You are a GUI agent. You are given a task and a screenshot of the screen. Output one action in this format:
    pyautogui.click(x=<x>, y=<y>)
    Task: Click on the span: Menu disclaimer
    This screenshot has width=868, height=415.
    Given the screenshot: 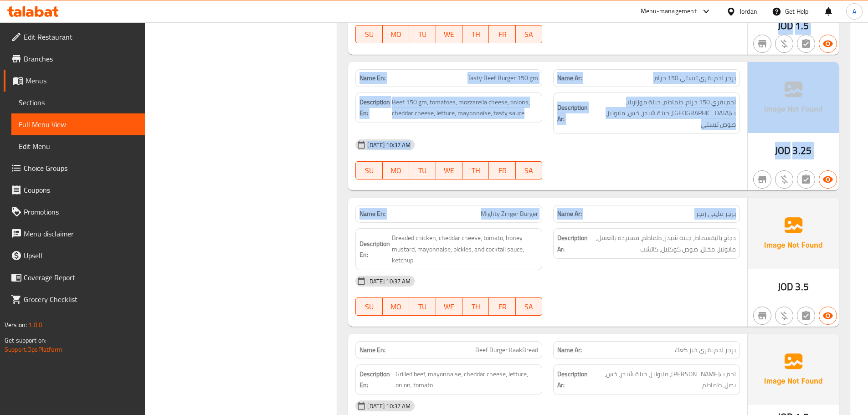 What is the action you would take?
    pyautogui.click(x=81, y=234)
    